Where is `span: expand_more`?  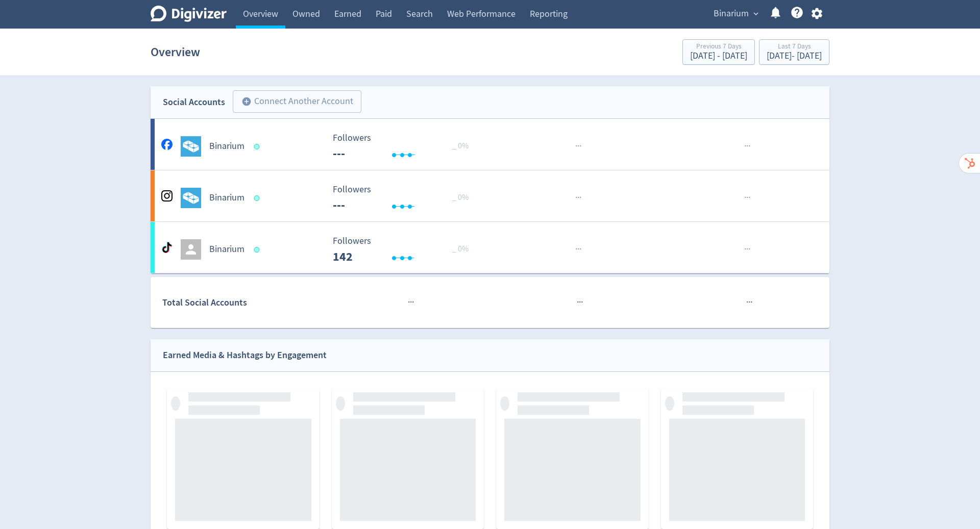 span: expand_more is located at coordinates (756, 14).